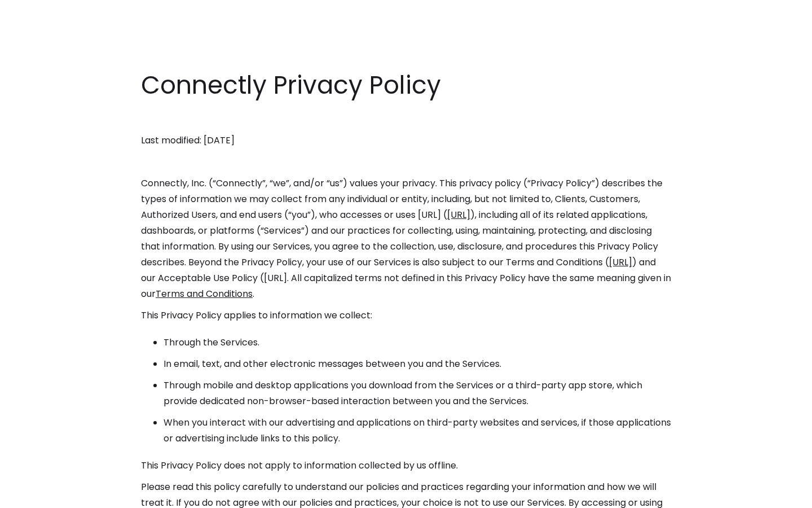 The image size is (812, 508). What do you see at coordinates (39, 495) in the screenshot?
I see `aside: Language selected: English` at bounding box center [39, 495].